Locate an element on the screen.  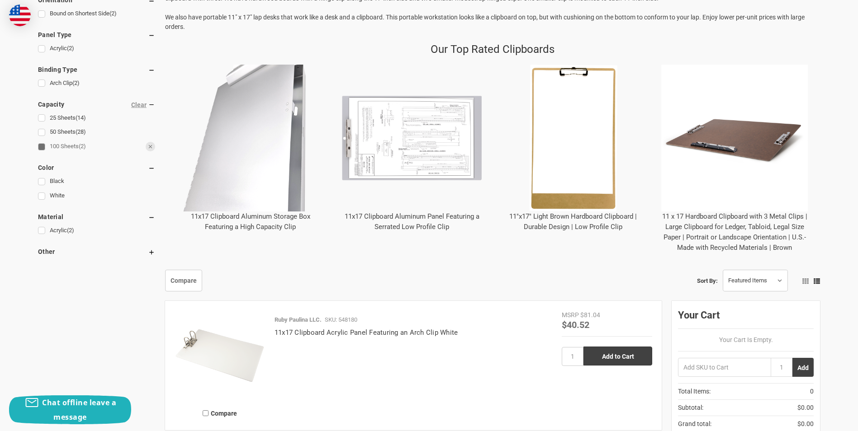
img: 11x17 Clipboard Aluminum Panel Featuring a Serrated Low Profile Clip is located at coordinates (411, 138).